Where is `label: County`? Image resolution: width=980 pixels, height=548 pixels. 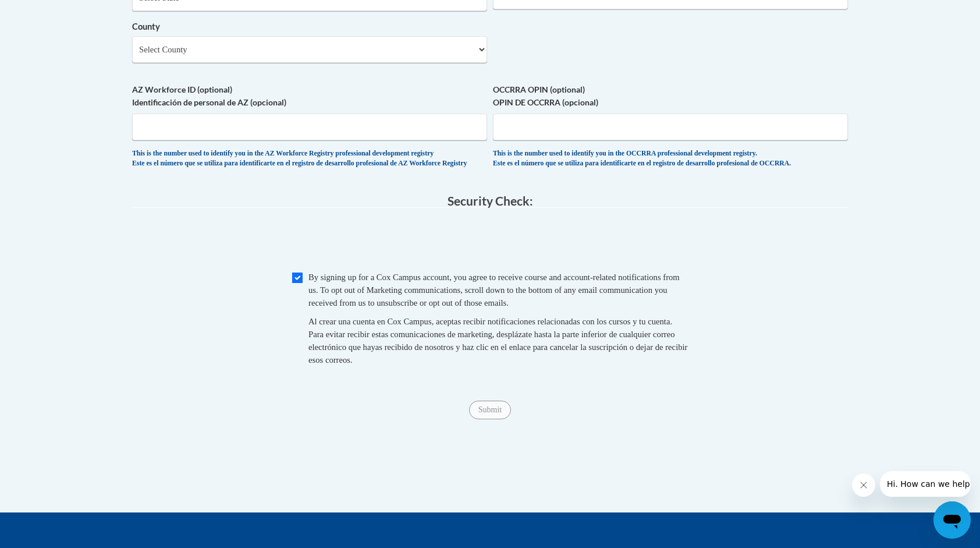
label: County is located at coordinates (310, 27).